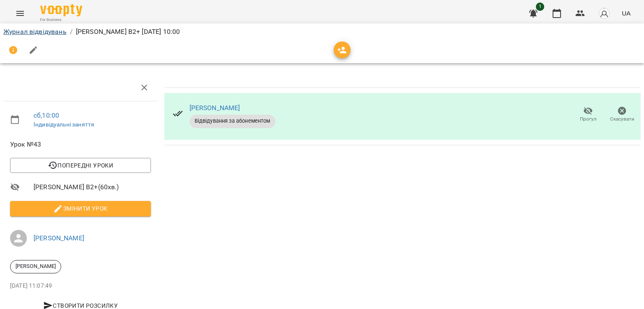 The width and height of the screenshot is (644, 309). I want to click on nav: breadcrumb, so click(322, 32).